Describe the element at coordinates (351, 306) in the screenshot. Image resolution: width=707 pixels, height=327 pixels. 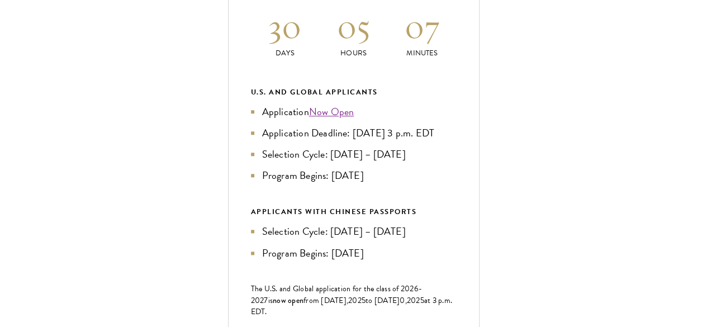
I see `span: at 3 p.m. EDT.` at that location.